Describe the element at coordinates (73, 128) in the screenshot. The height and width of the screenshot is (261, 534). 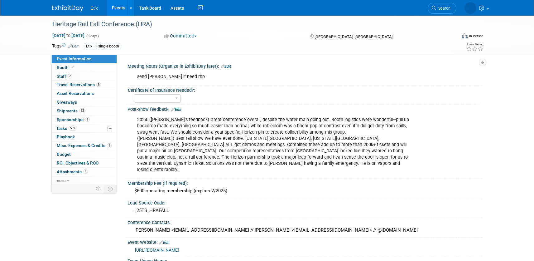
I see `span: 50%` at that location.